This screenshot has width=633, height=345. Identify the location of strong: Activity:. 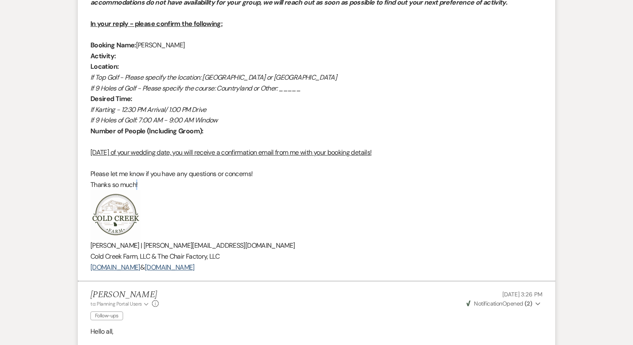
(103, 56).